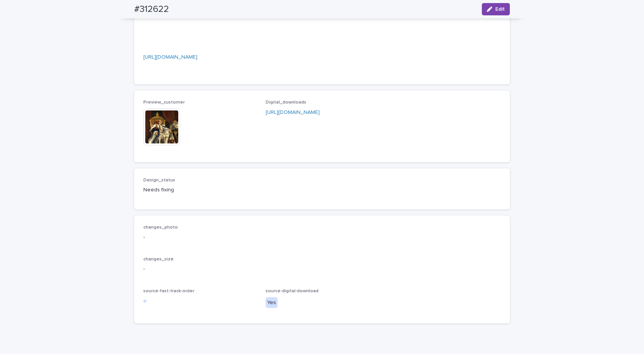 This screenshot has height=354, width=644. What do you see at coordinates (271, 303) in the screenshot?
I see `div: Yes` at bounding box center [271, 303].